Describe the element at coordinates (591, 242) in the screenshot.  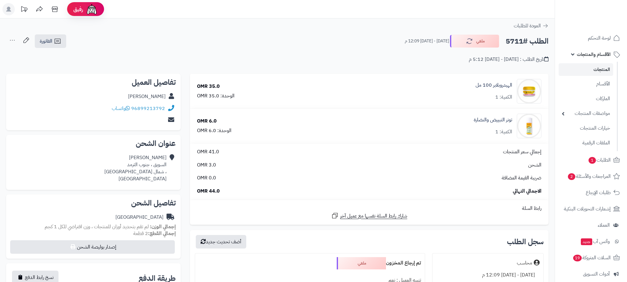
I see `a: وآتس آبجديد` at that location.